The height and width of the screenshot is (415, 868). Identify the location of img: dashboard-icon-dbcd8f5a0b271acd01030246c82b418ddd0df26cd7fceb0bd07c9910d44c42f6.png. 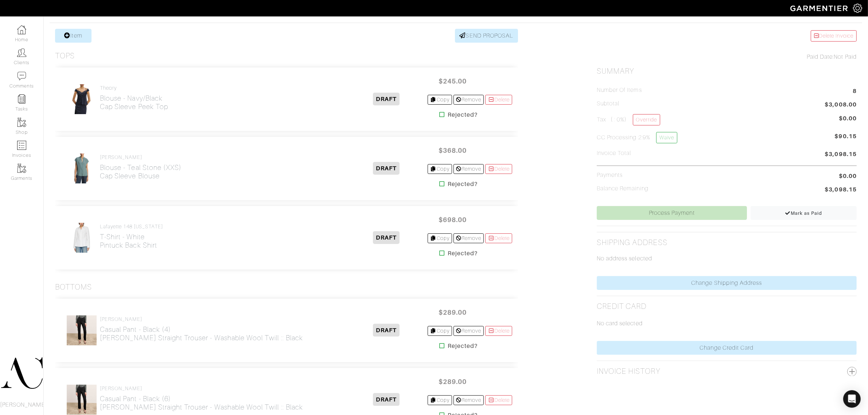
(21, 29).